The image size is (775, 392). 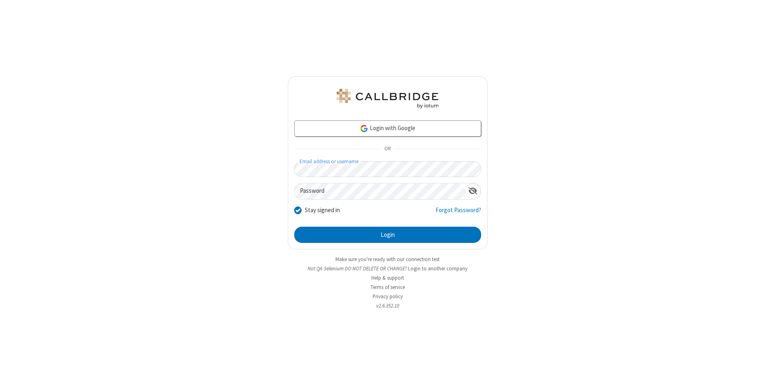 I want to click on img: google-icon.png, so click(x=364, y=128).